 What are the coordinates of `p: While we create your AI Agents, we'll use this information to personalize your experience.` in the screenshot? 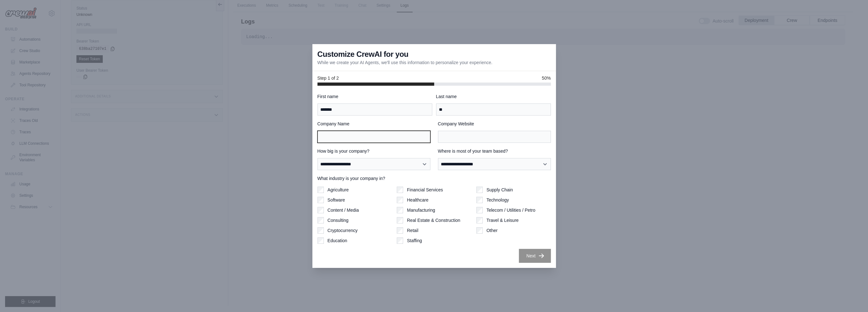 It's located at (405, 62).